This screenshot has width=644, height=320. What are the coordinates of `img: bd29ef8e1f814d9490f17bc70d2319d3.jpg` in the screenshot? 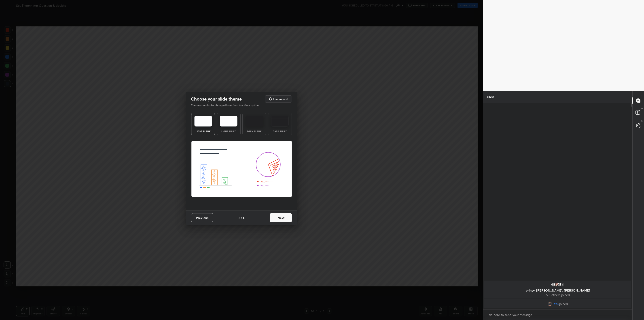 It's located at (556, 284).